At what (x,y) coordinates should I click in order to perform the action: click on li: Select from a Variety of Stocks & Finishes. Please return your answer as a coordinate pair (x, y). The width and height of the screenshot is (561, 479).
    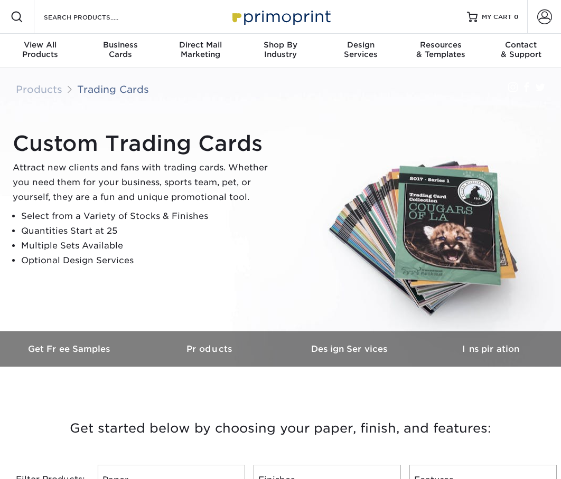
    Looking at the image, I should click on (149, 216).